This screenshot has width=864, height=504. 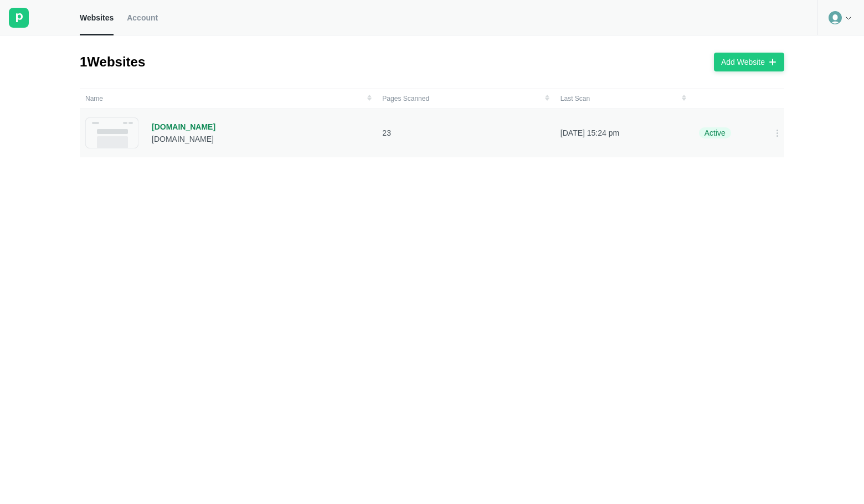 What do you see at coordinates (743, 62) in the screenshot?
I see `div: Add Website` at bounding box center [743, 62].